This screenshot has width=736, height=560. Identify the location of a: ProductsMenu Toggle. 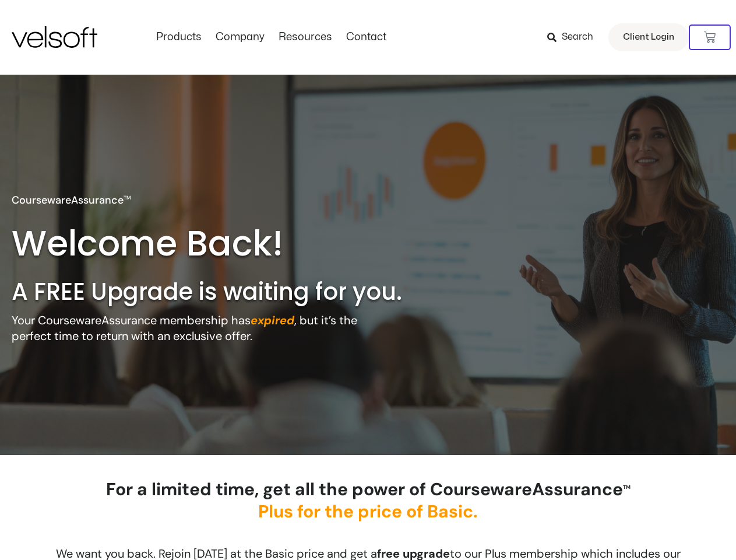
(179, 38).